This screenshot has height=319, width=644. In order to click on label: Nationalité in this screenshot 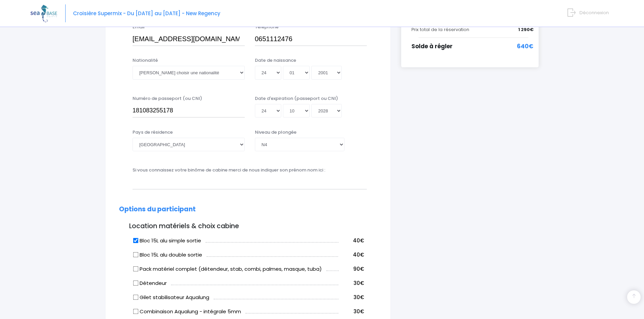, I will do `click(145, 61)`.